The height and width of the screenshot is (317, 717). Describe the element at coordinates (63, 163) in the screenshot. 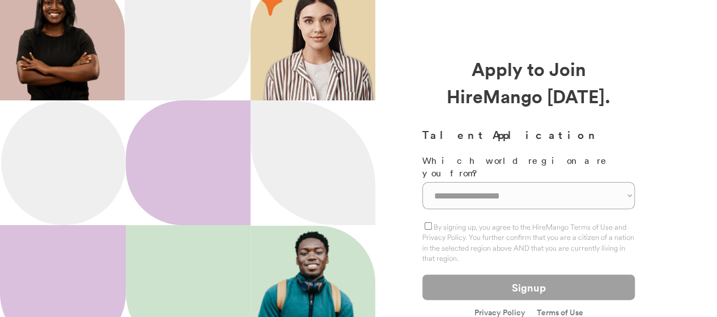

I see `img: Ellipse%2012` at that location.